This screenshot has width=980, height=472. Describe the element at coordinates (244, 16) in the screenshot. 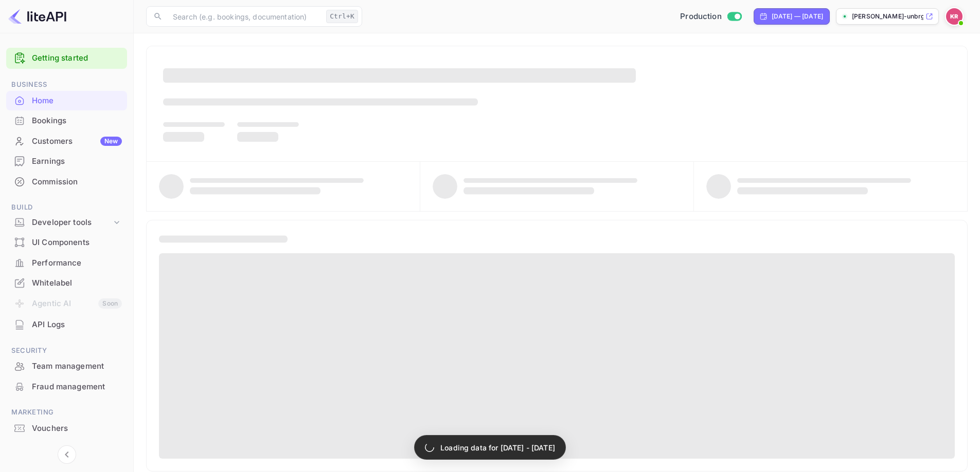

I see `input: Search (e.g. bookings, documentation)` at that location.